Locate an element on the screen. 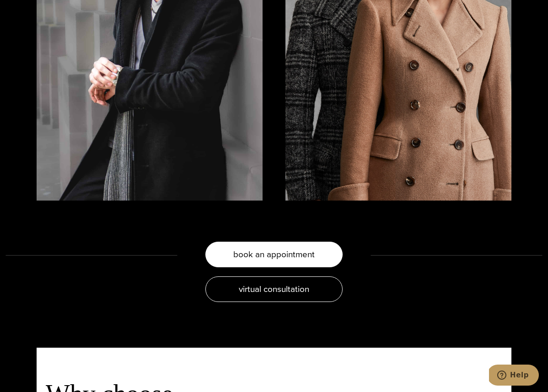  span: Help is located at coordinates (30, 11).